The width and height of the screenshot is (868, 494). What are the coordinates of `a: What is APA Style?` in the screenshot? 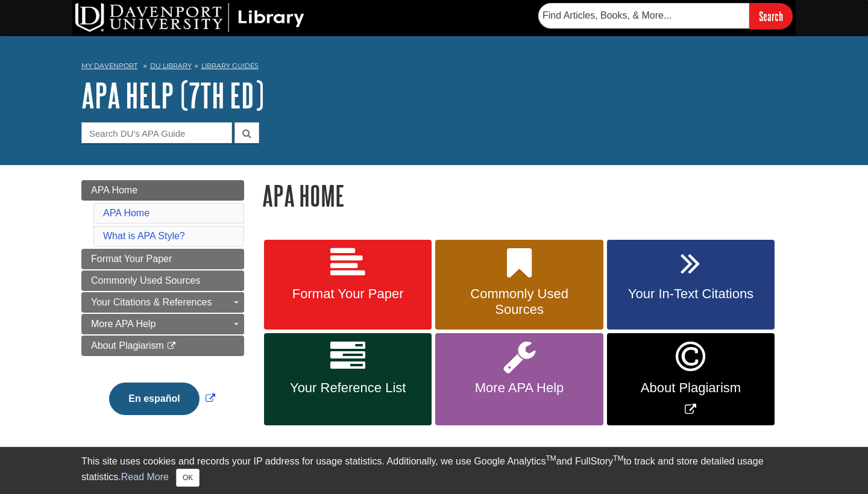 It's located at (144, 235).